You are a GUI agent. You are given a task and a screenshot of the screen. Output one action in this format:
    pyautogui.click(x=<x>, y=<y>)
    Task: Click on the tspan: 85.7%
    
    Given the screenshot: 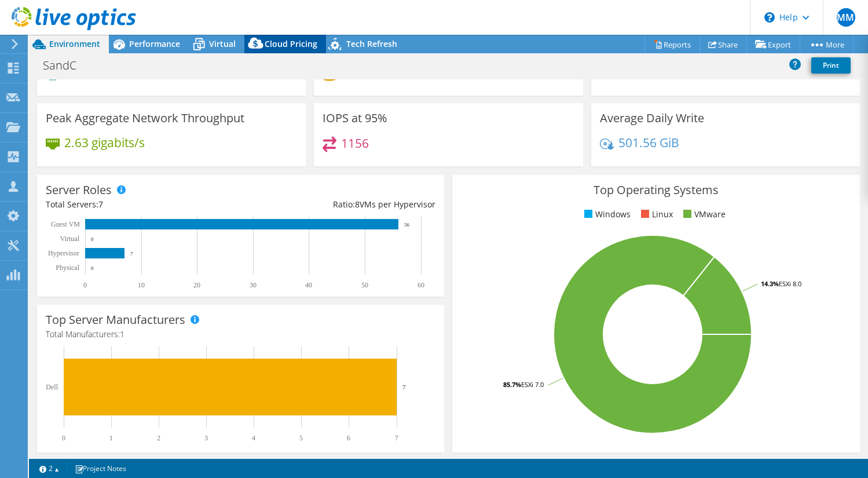 What is the action you would take?
    pyautogui.click(x=512, y=384)
    